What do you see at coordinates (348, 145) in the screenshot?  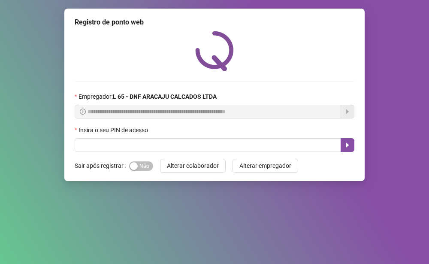 I see `span: caret-right` at bounding box center [348, 145].